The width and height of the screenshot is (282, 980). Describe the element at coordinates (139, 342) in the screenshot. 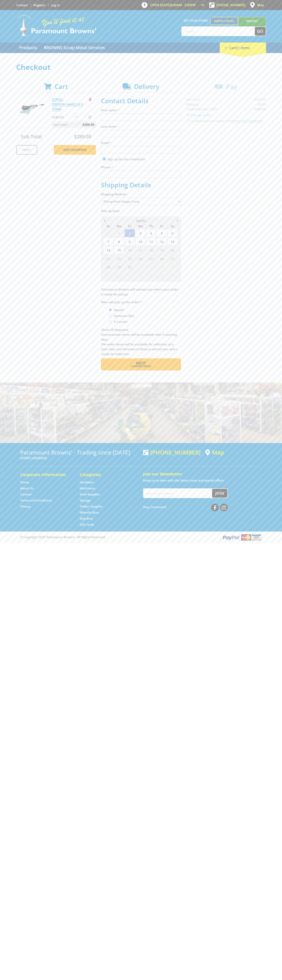

I see `em: Photo ID Required. Non-preorder items will be available after 5 working days Pre-order items will...` at that location.